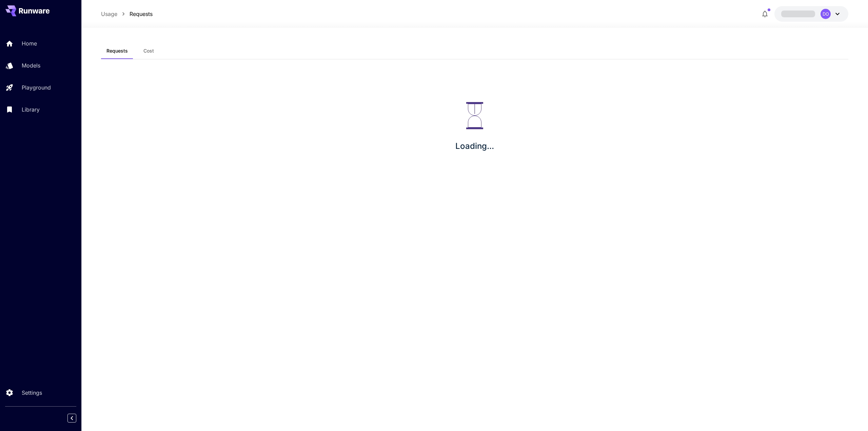 The image size is (868, 431). What do you see at coordinates (72, 419) in the screenshot?
I see `button: Collapse sidebar` at bounding box center [72, 419].